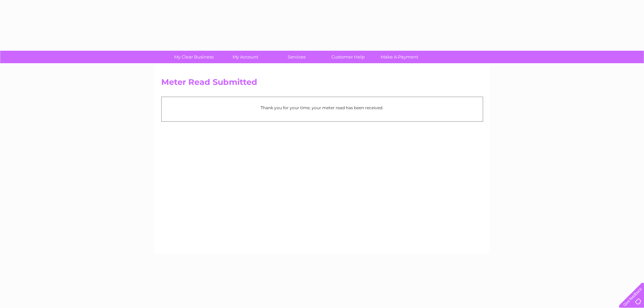  What do you see at coordinates (348, 57) in the screenshot?
I see `a: Customer Help` at bounding box center [348, 57].